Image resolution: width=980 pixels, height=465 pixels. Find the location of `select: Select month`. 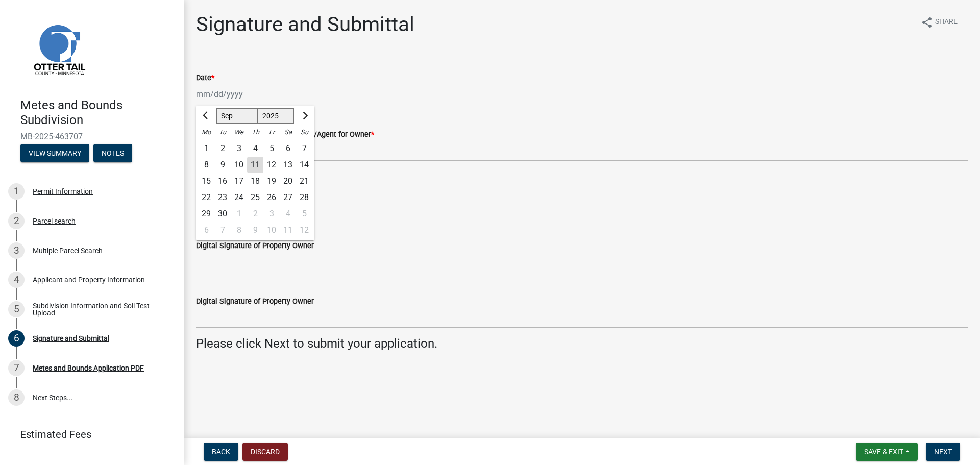

select: Select month is located at coordinates (237, 116).